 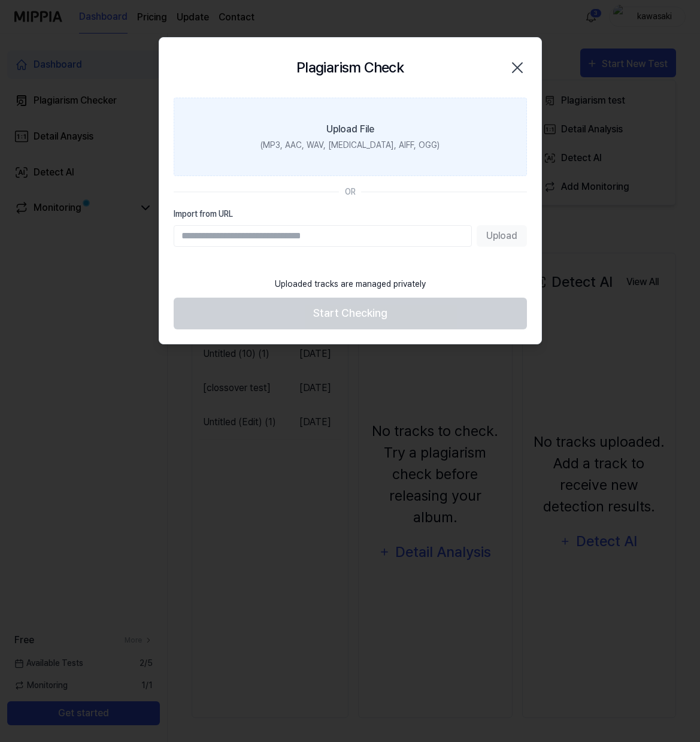 I want to click on label: Import from URL, so click(x=350, y=214).